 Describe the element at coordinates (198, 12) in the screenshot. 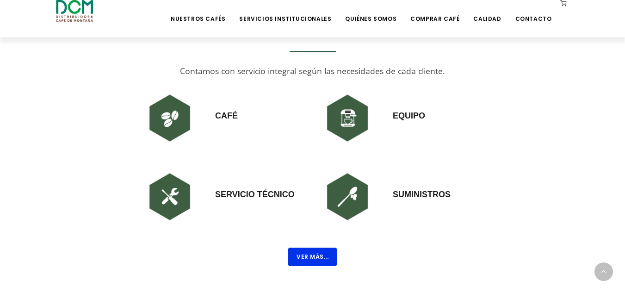

I see `a: Nuestros Cafés` at that location.